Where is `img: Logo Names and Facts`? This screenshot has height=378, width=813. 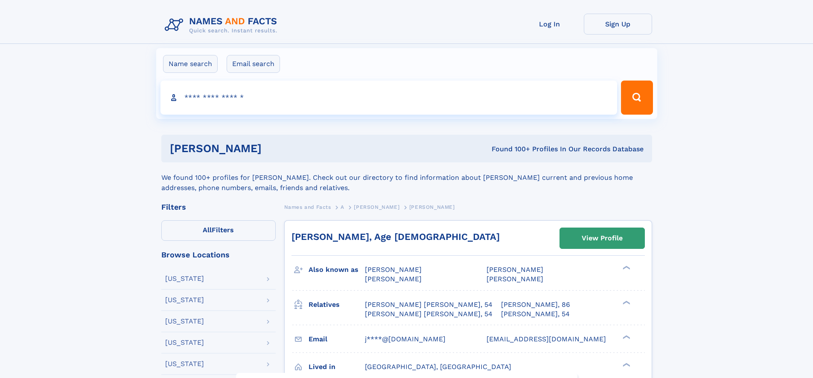 img: Logo Names and Facts is located at coordinates (223, 25).